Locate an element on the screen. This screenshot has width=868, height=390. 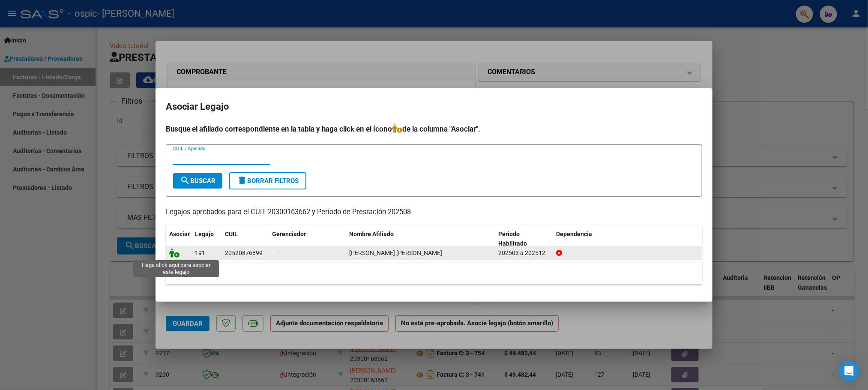
button: Borrar Filtros is located at coordinates (268, 181).